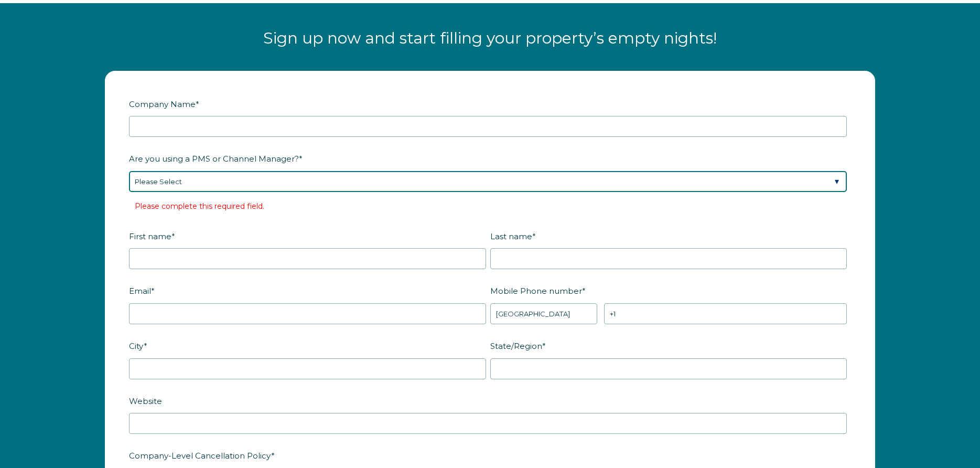  I want to click on span: Mobile Phone number, so click(536, 290).